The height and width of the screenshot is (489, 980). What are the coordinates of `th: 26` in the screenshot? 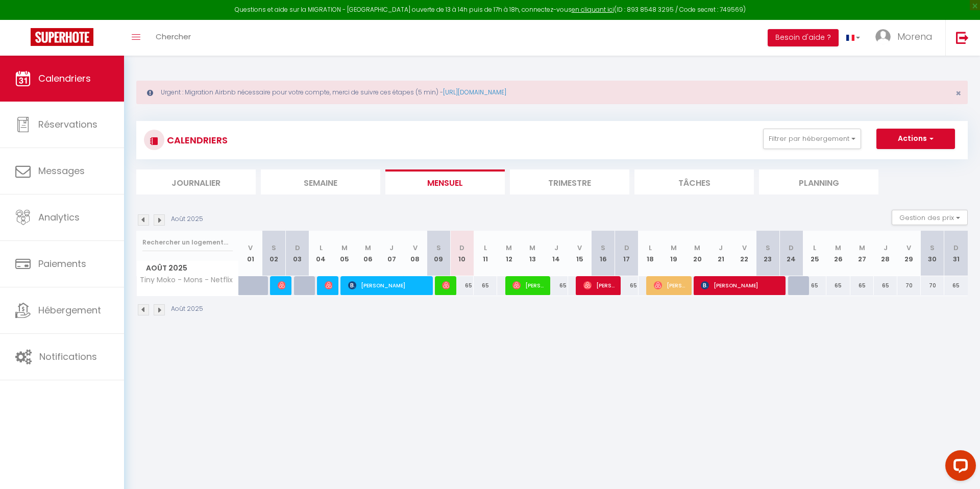 It's located at (838, 253).